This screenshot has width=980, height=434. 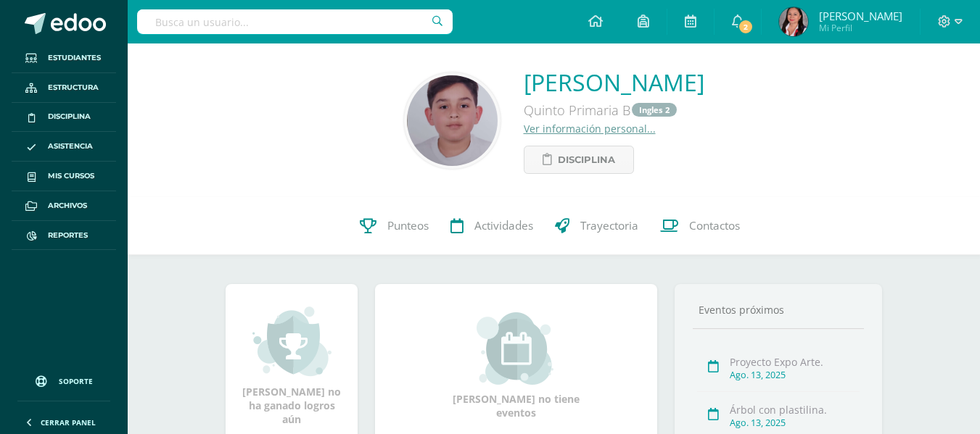 I want to click on div: Quinto Primaria B, so click(x=614, y=110).